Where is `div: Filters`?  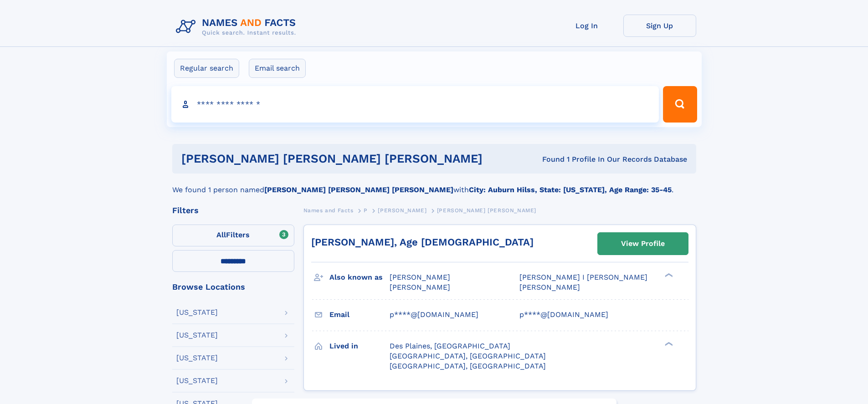 div: Filters is located at coordinates (233, 211).